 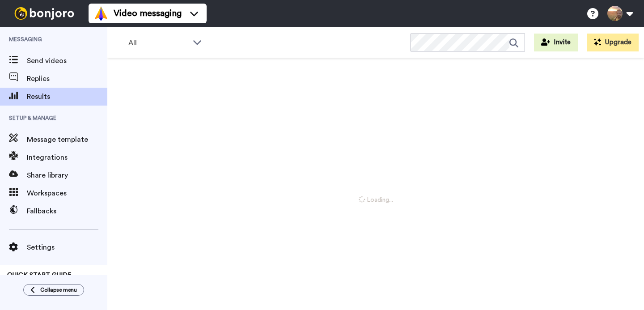 What do you see at coordinates (101, 13) in the screenshot?
I see `img: vm-color.svg` at bounding box center [101, 13].